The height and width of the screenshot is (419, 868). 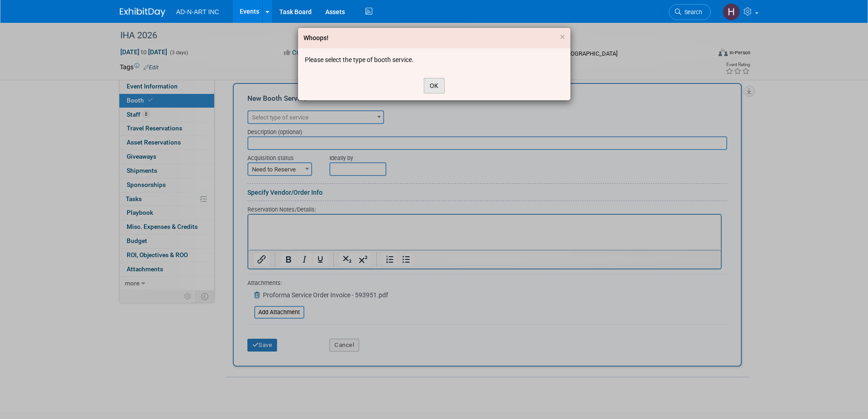 What do you see at coordinates (316, 38) in the screenshot?
I see `div: Whoops!` at bounding box center [316, 38].